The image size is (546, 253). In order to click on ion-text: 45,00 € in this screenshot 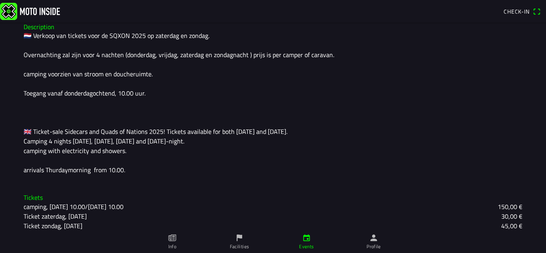, I will do `click(512, 226)`.